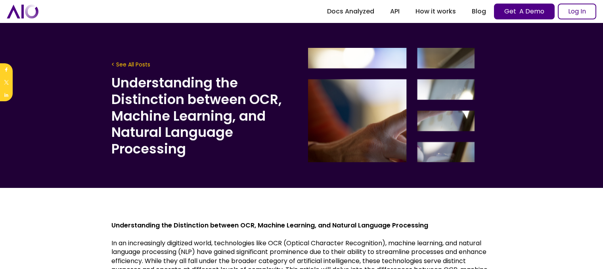  Describe the element at coordinates (479, 11) in the screenshot. I see `a: Blog` at that location.